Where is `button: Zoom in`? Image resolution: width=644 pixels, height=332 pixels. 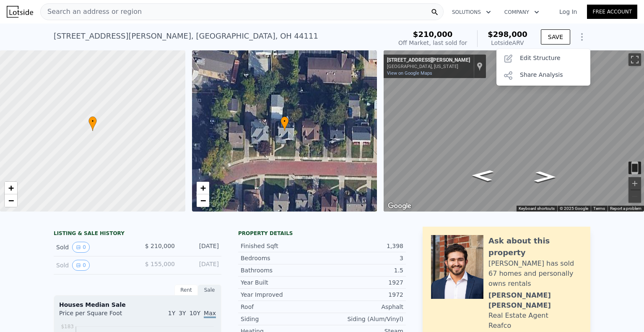
button: Zoom in is located at coordinates (634, 183).